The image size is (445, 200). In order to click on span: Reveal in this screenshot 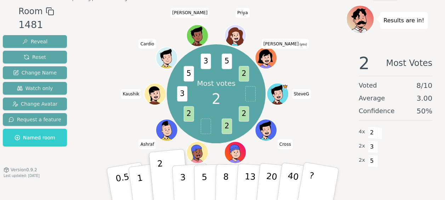, I will do `click(35, 41)`.